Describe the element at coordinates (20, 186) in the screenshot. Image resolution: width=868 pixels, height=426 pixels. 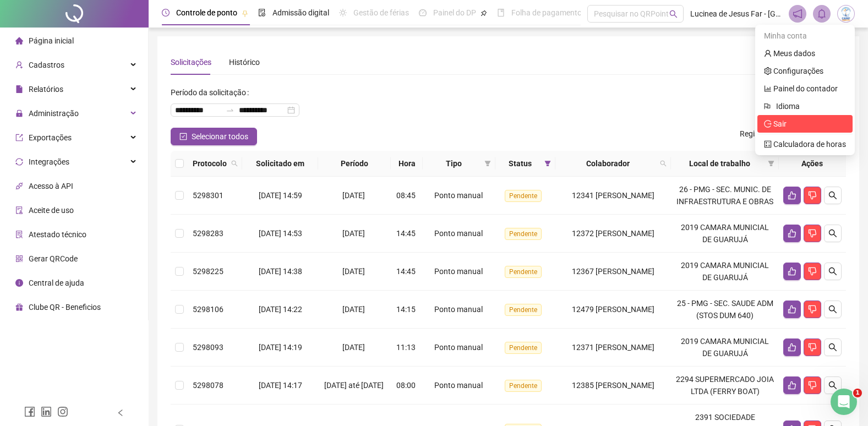
I see `span: api` at that location.